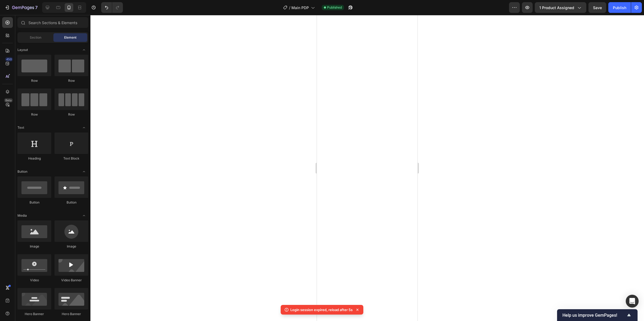 The image size is (644, 321). What do you see at coordinates (22, 215) in the screenshot?
I see `span: Media` at bounding box center [22, 215].